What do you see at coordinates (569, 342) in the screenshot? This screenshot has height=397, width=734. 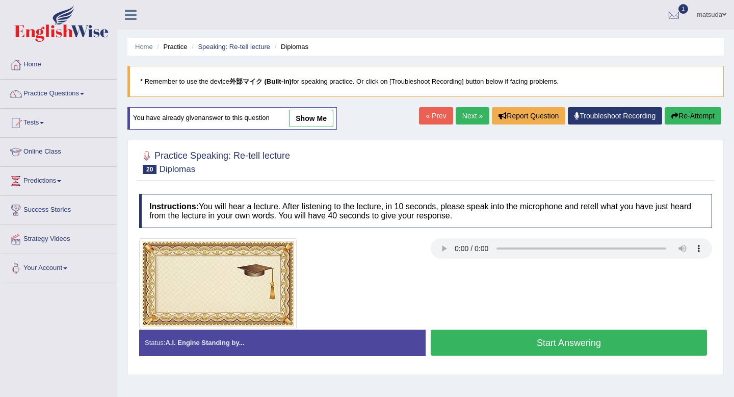 I see `button: Start Answering` at bounding box center [569, 342].